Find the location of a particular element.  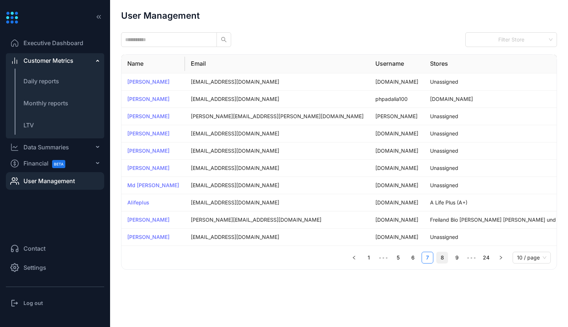

span: right is located at coordinates (501, 258).